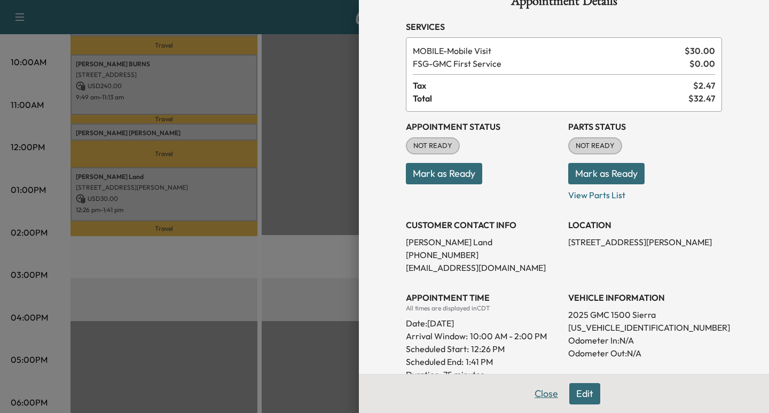  What do you see at coordinates (483, 336) in the screenshot?
I see `p: Arrival Window:` at bounding box center [483, 336].